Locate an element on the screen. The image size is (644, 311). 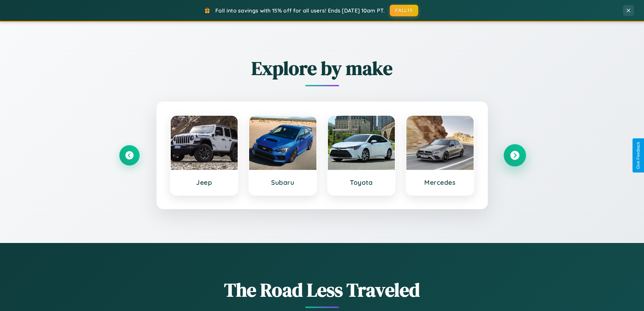
h3: Subaru is located at coordinates (283, 182).